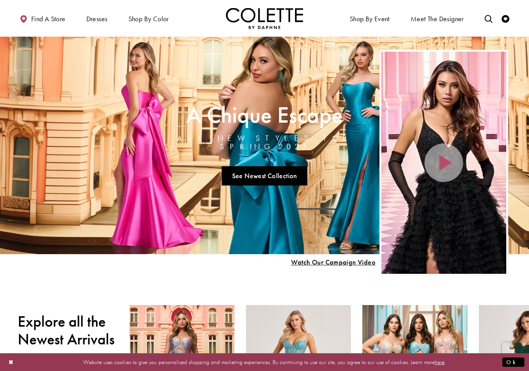  What do you see at coordinates (265, 176) in the screenshot?
I see `a: See Newest Collection A Chique Escape All New Styles For Spring 2025` at bounding box center [265, 176].